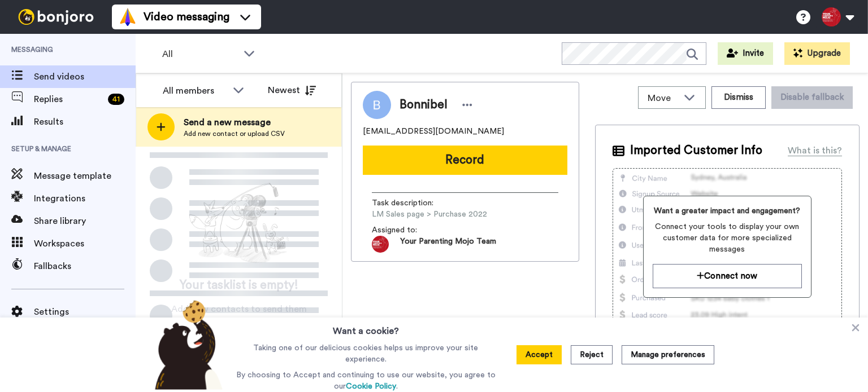 This screenshot has width=868, height=392. Describe the element at coordinates (127, 17) in the screenshot. I see `img: vm-color.svg` at that location.